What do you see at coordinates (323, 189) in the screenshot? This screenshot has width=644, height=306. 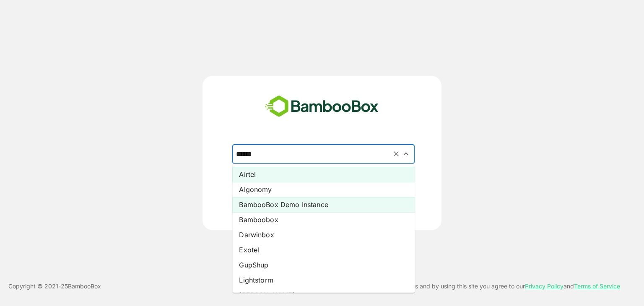 I see `li: Algonomy` at bounding box center [323, 189].